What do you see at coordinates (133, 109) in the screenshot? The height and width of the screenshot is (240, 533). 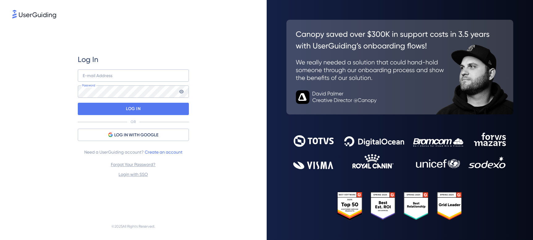 I see `p: LOG IN` at bounding box center [133, 109].